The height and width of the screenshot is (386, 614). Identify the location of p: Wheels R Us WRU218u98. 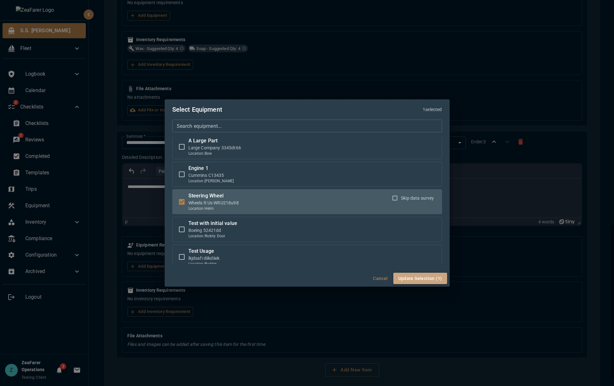
(213, 203).